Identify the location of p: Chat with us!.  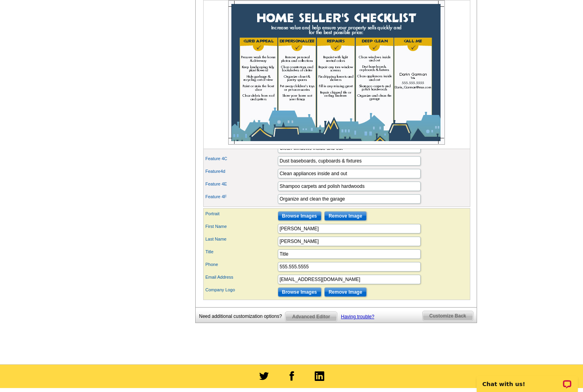
(50, 17).